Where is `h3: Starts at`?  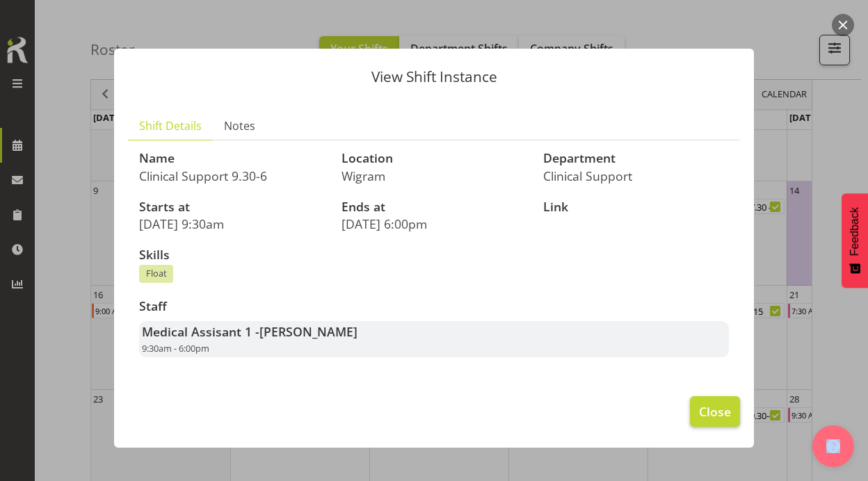
h3: Starts at is located at coordinates (232, 207).